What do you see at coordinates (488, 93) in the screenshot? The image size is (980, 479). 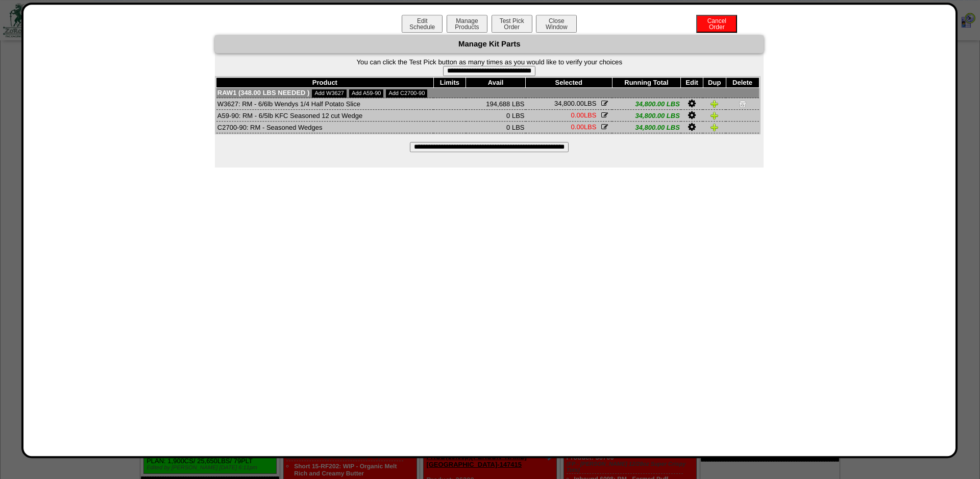 I see `td: Raw1 (348.00 LBS needed )` at bounding box center [488, 93].